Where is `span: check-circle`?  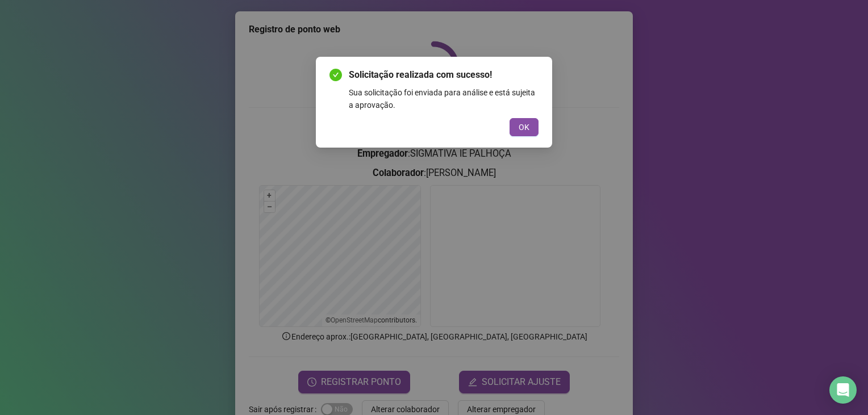 span: check-circle is located at coordinates (336, 75).